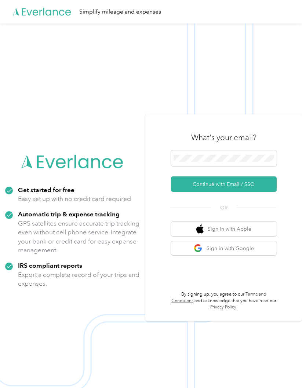  Describe the element at coordinates (79, 279) in the screenshot. I see `p: Export a complete record of your trips and expenses.` at that location.